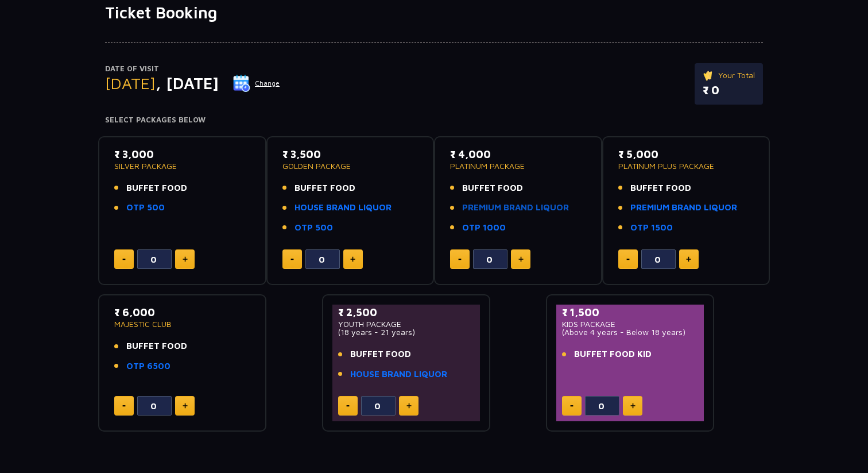 The width and height of the screenshot is (868, 473). What do you see at coordinates (518, 166) in the screenshot?
I see `p: PLATINUM PACKAGE` at bounding box center [518, 166].